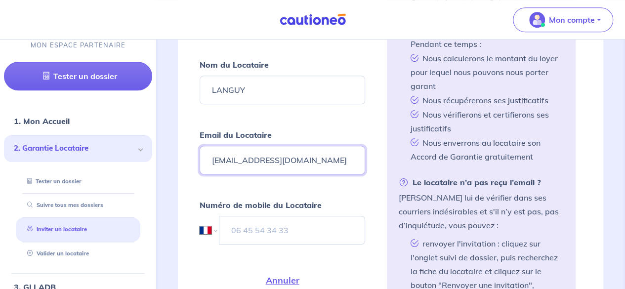 The width and height of the screenshot is (625, 289). Describe the element at coordinates (63, 206) in the screenshot. I see `a: Suivre tous mes dossiers` at that location.